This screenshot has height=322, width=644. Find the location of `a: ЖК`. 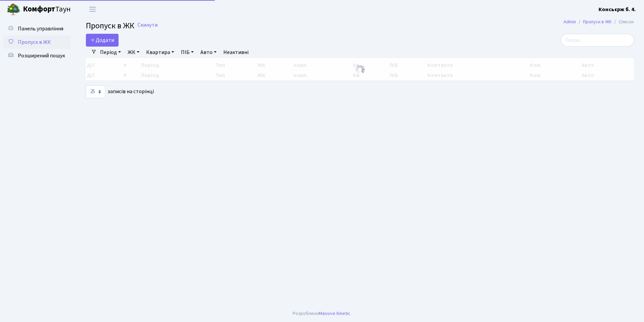

a: ЖК is located at coordinates (133, 52).